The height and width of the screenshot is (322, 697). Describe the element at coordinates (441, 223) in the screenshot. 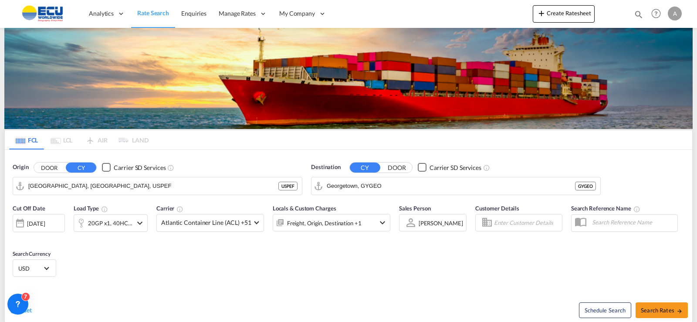

I see `md-select: Sales Person: Antonio Galvao` at that location.